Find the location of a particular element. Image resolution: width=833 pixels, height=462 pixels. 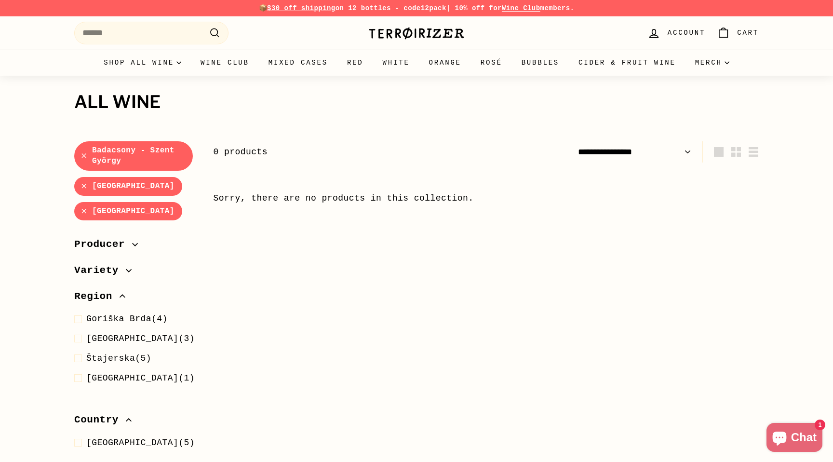

a: Red is located at coordinates (355, 63).